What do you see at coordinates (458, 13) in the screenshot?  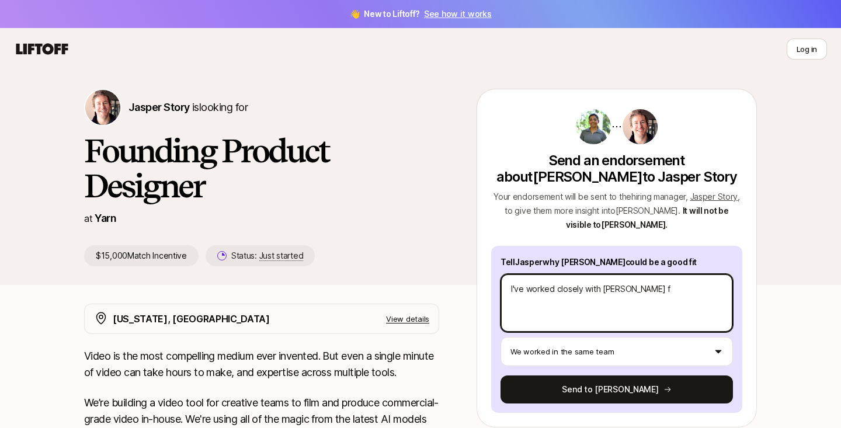 I see `a: See how it works` at bounding box center [458, 13].